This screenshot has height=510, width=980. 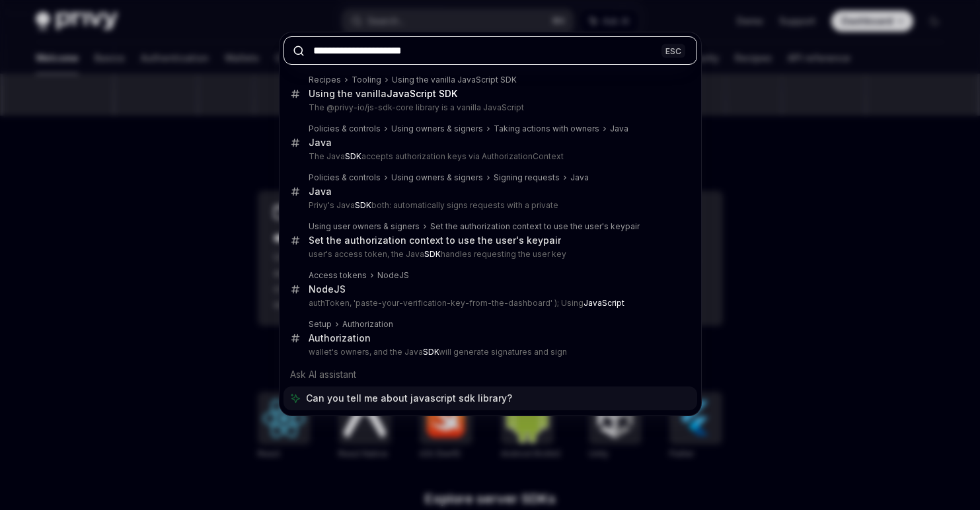 I want to click on b: JavaScript, so click(x=604, y=303).